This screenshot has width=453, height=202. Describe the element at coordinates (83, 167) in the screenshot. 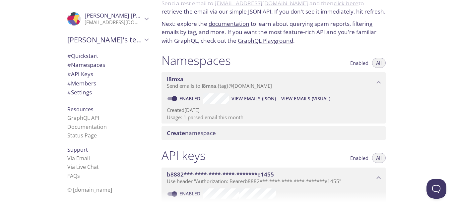

I see `a: Via Live Chat` at that location.